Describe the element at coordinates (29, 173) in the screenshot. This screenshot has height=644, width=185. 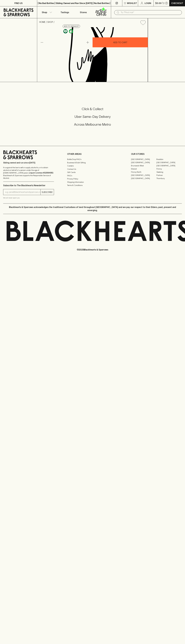
I see `p: It is against the law to sell or supply alcohol to, or to obtain alcohol on behalf of a person un...` at that location.